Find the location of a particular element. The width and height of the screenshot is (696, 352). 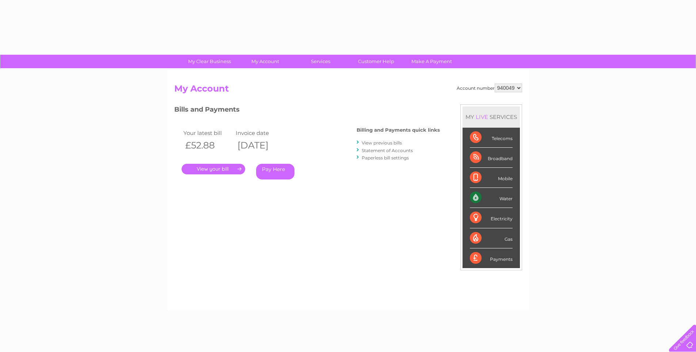

div: Broadband is located at coordinates (491, 158).